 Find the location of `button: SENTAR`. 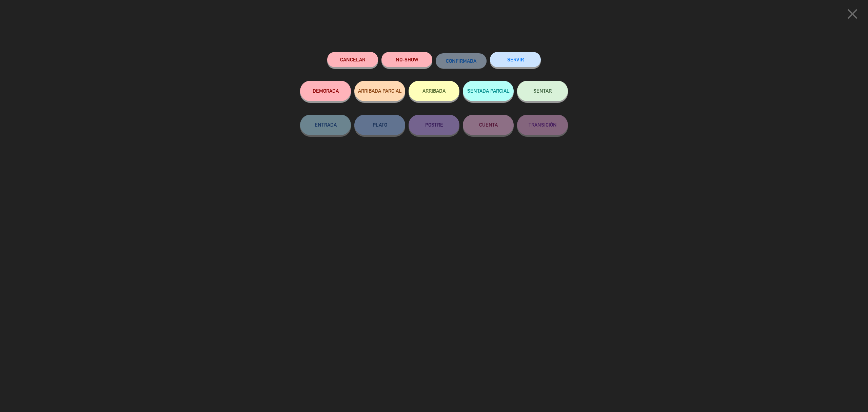

button: SENTAR is located at coordinates (542, 91).